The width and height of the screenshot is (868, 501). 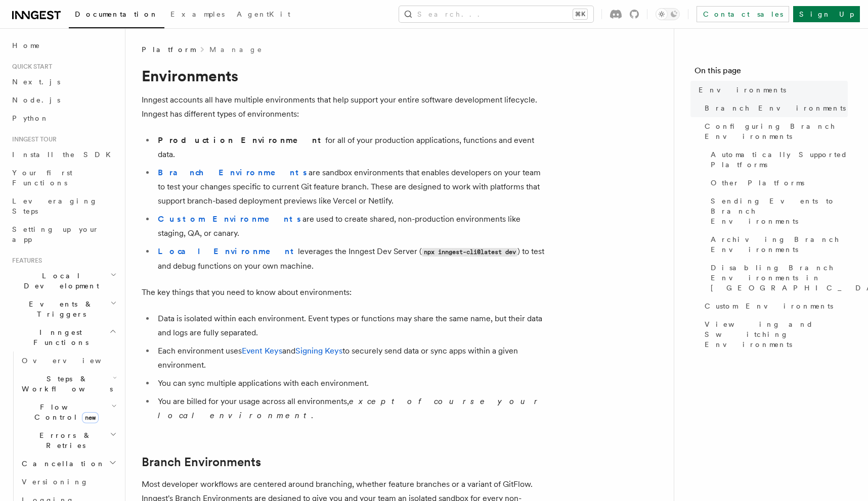 What do you see at coordinates (263, 15) in the screenshot?
I see `a: AgentKit` at bounding box center [263, 15].